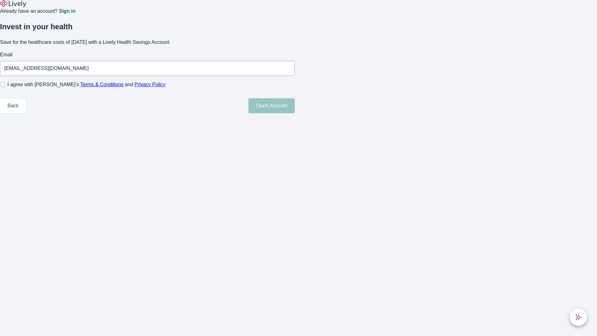  What do you see at coordinates (150, 84) in the screenshot?
I see `a: Privacy Policy` at bounding box center [150, 84].